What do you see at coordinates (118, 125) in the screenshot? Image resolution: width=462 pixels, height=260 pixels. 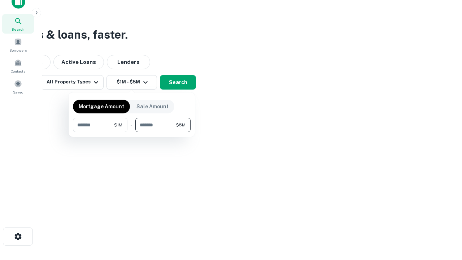 I see `span: $1M` at bounding box center [118, 125].